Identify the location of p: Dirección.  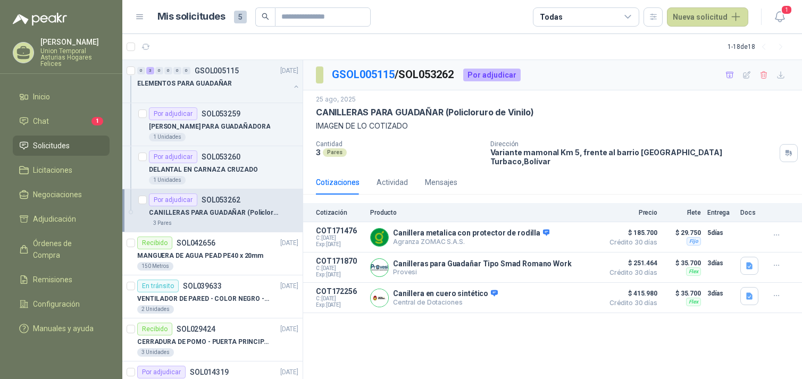
(633, 144).